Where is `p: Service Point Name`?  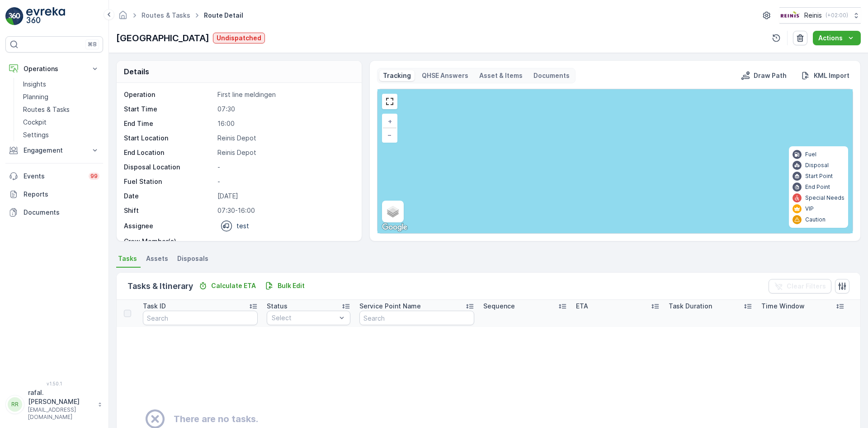 p: Service Point Name is located at coordinates (390, 306).